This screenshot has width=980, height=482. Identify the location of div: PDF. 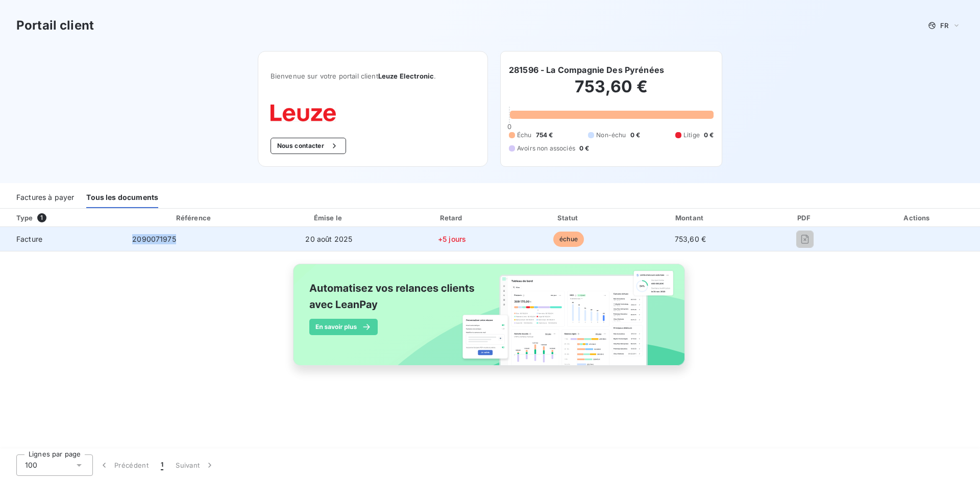
(805, 218).